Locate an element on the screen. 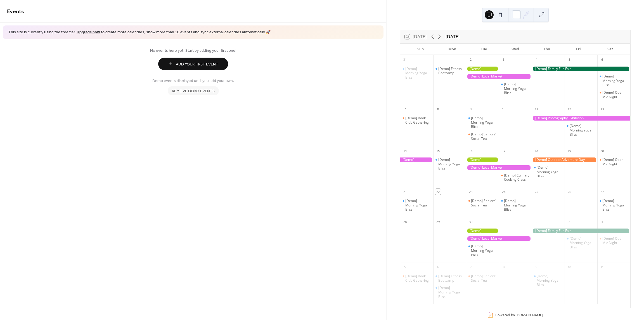  div: 23 is located at coordinates (471, 192).